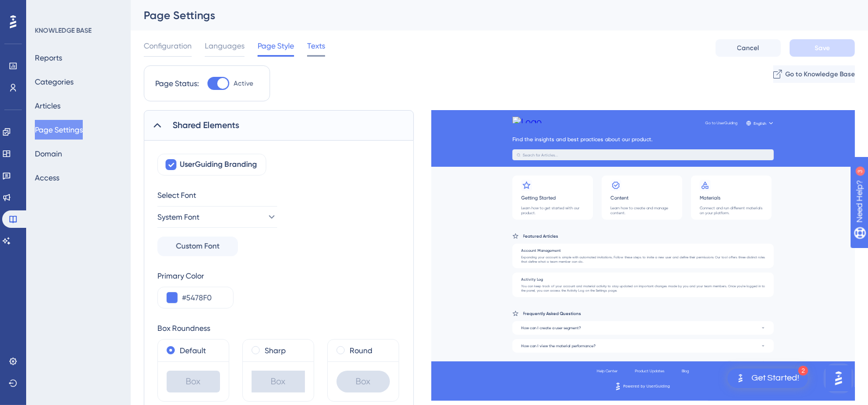  What do you see at coordinates (803, 371) in the screenshot?
I see `div: 2` at bounding box center [803, 371].